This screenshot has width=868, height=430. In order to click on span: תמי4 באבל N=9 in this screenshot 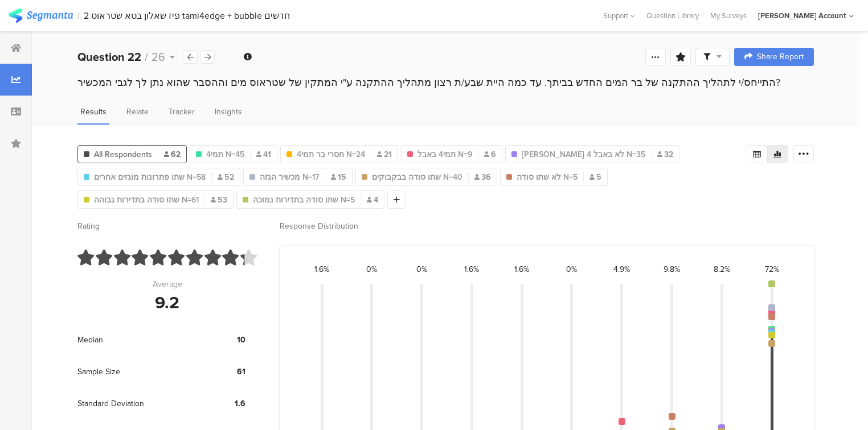, I will do `click(445, 154)`.